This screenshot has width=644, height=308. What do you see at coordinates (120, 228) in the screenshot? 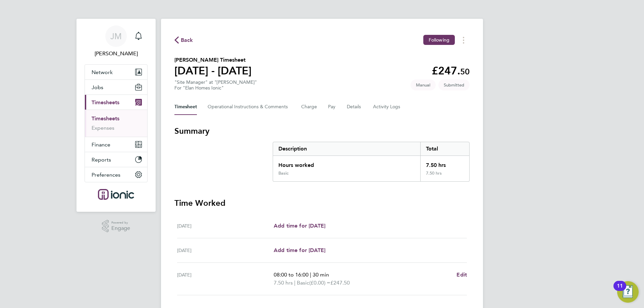
I see `span: Engage` at bounding box center [120, 228].